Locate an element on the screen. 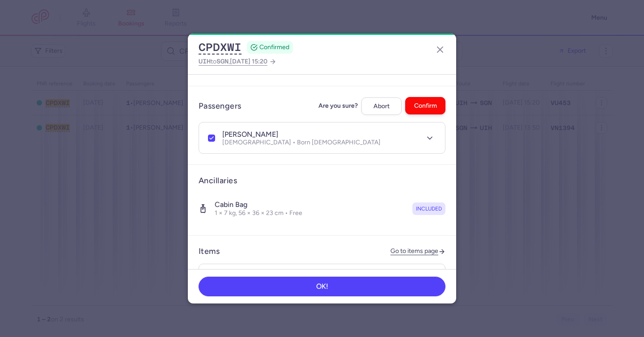 The height and width of the screenshot is (337, 644). p: 1 × 7 kg, 56 × 36 × 23 cm • Free is located at coordinates (259, 213).